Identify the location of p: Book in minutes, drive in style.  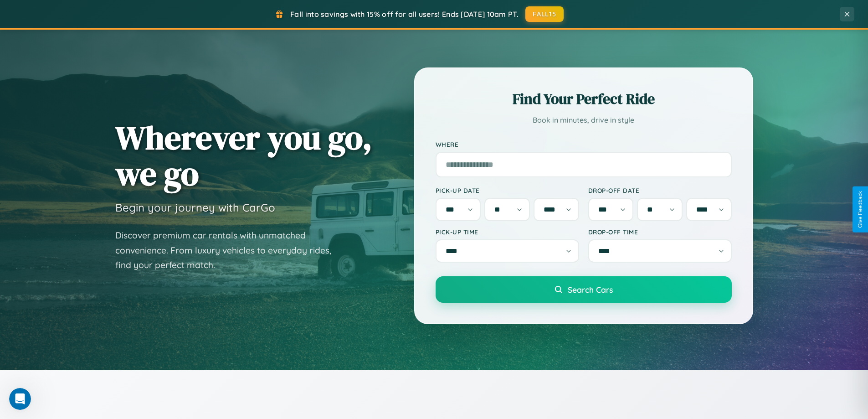
(584, 120).